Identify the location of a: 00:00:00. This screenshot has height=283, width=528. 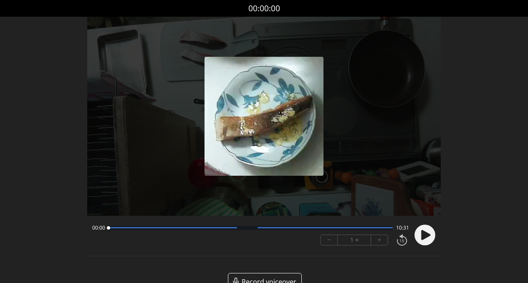
(264, 8).